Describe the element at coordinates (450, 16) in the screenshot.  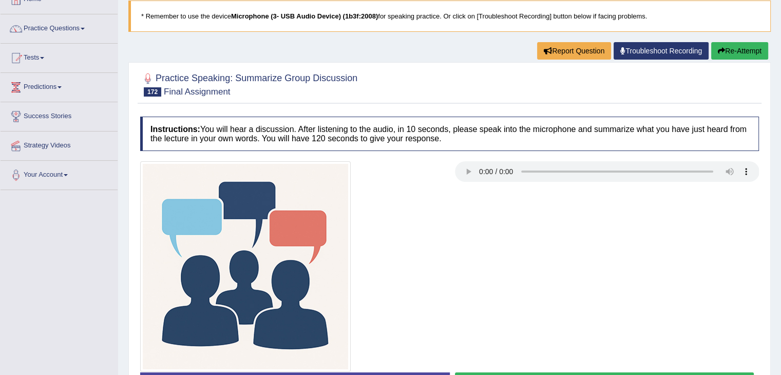
I see `blockquote: * Remember to use the device for speaking practice. Or click on [Troubleshoot Recording] button b...` at that location.